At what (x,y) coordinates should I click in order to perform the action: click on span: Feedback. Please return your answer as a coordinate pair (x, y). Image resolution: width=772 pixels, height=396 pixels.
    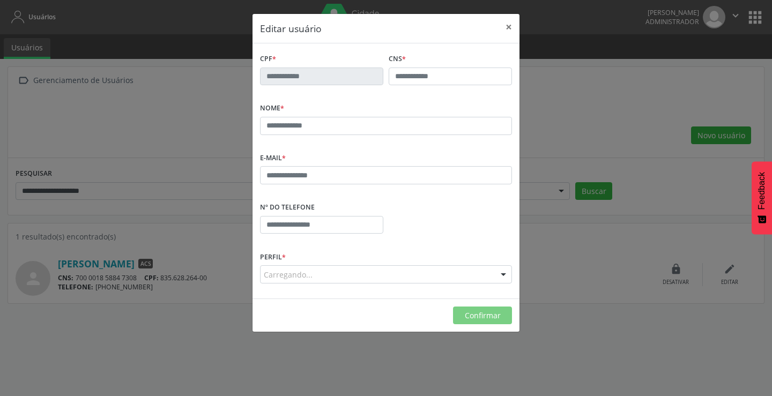
    Looking at the image, I should click on (762, 191).